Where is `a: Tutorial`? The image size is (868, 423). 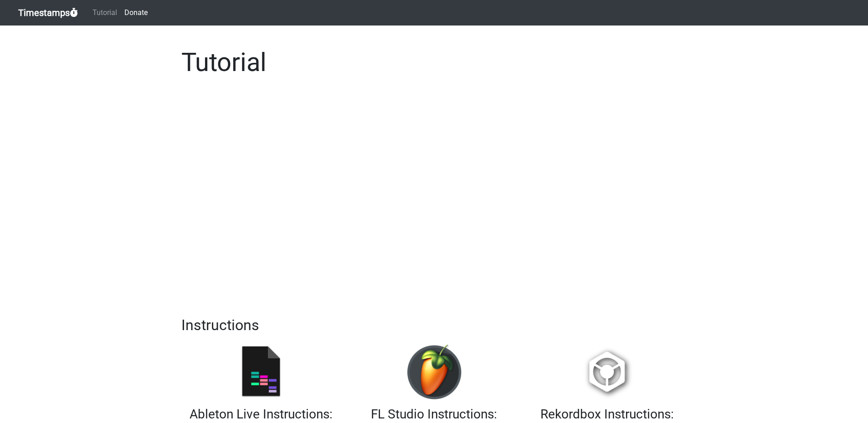
a: Tutorial is located at coordinates (105, 13).